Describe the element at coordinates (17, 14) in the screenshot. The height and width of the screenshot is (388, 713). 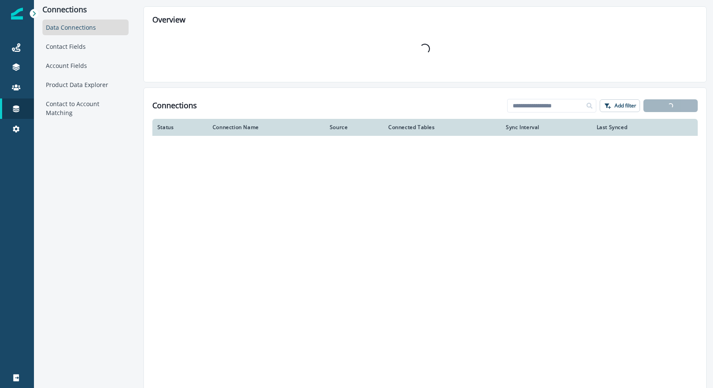
I see `img: Inflection` at that location.